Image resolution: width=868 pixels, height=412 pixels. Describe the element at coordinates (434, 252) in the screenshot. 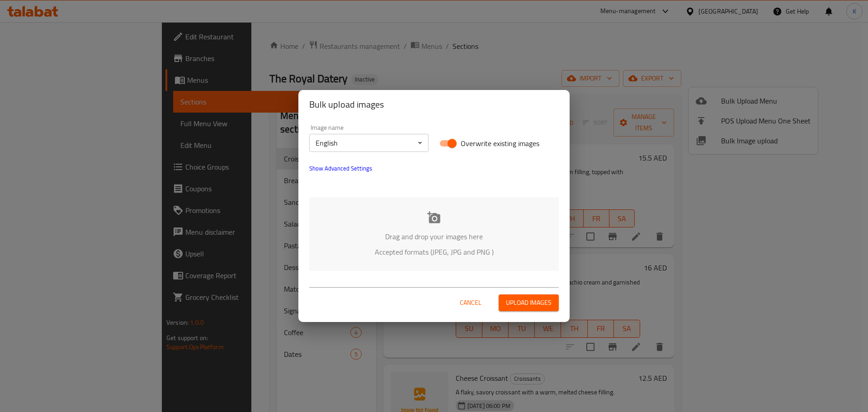

I see `p: Accepted formats (JPEG, JPG and PNG )` at that location.